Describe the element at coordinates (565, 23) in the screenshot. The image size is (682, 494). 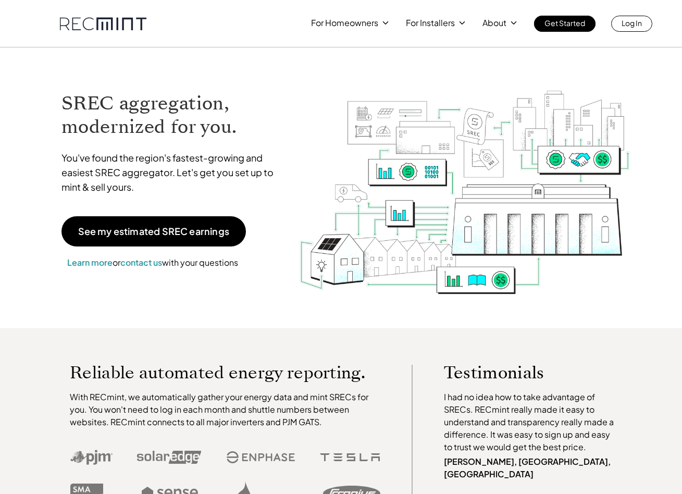
I see `p: Get Started` at that location.